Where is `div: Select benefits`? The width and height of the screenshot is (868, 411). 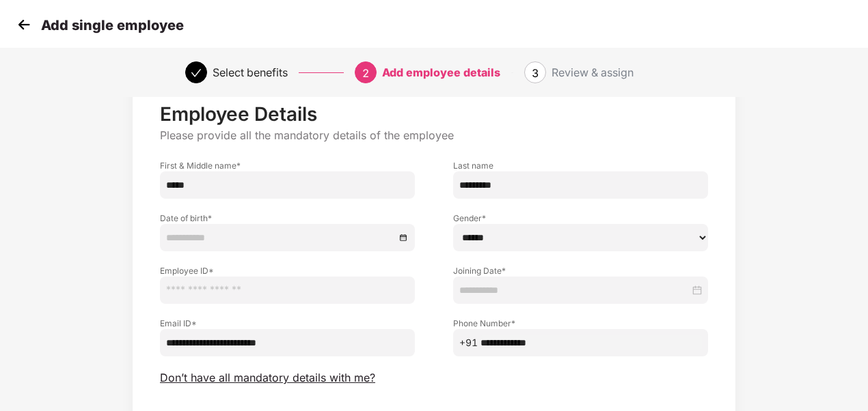 div: Select benefits is located at coordinates (250, 72).